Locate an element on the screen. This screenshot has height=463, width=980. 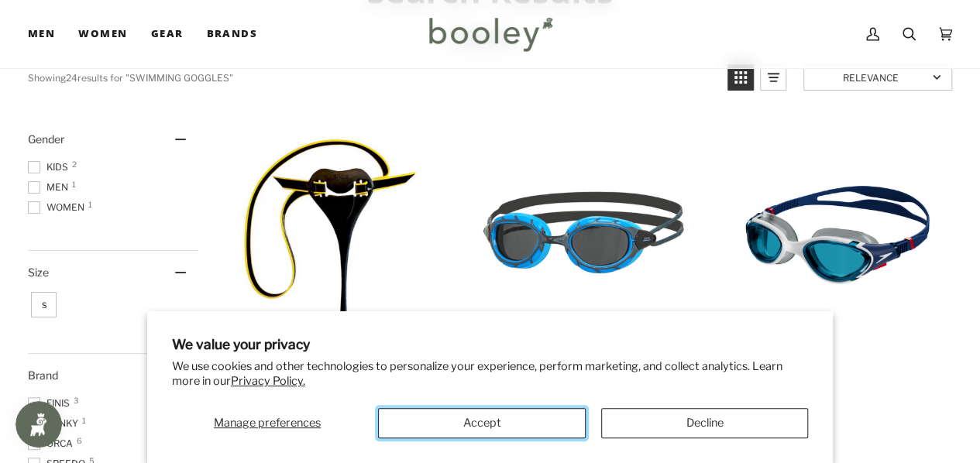
span: Gender is located at coordinates (46, 138).